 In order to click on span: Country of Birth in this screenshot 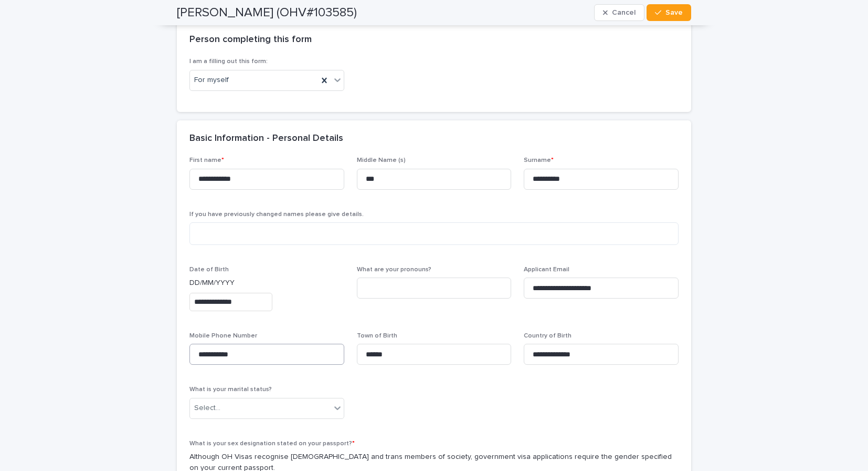, I will do `click(547, 336)`.